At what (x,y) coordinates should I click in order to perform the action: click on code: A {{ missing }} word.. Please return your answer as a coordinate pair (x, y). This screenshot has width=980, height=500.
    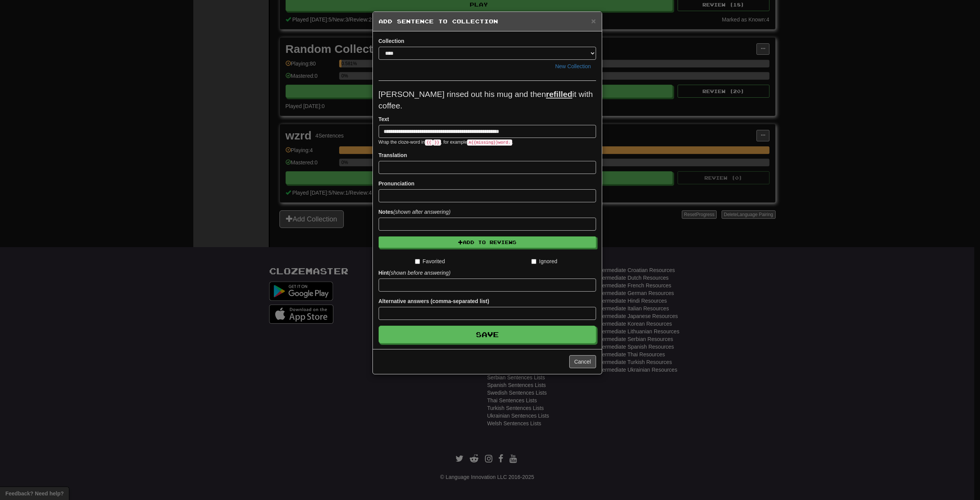
    Looking at the image, I should click on (490, 142).